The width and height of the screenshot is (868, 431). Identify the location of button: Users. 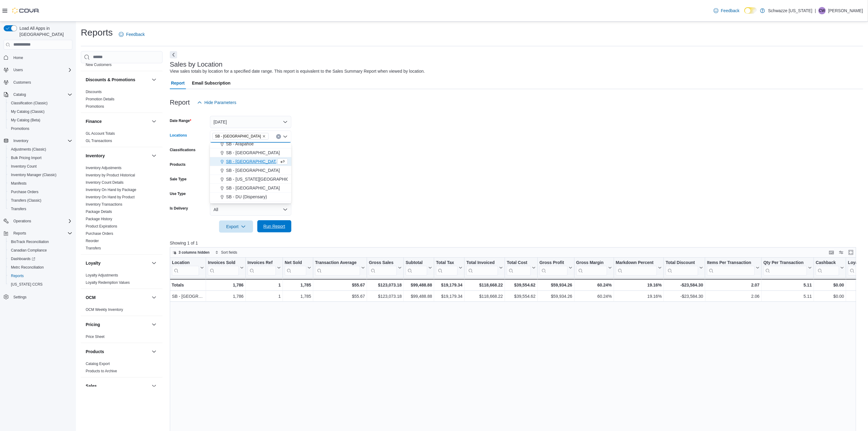
(18, 70).